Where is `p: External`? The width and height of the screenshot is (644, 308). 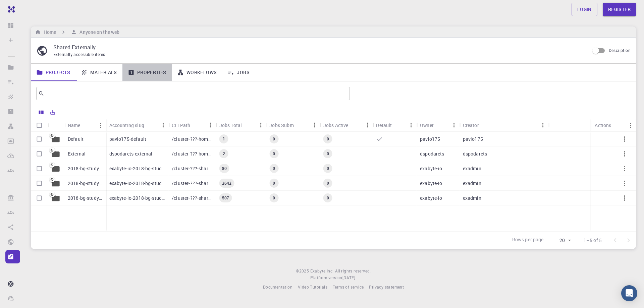
p: External is located at coordinates (76, 154).